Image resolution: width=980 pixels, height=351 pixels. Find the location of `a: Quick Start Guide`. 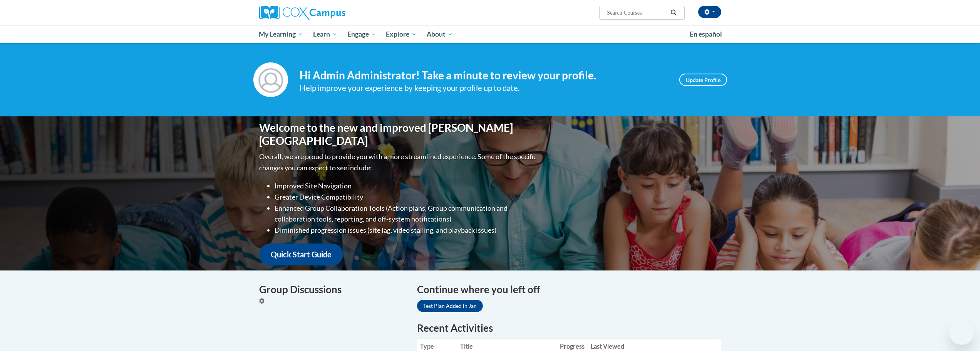

a: Quick Start Guide is located at coordinates (301, 255).